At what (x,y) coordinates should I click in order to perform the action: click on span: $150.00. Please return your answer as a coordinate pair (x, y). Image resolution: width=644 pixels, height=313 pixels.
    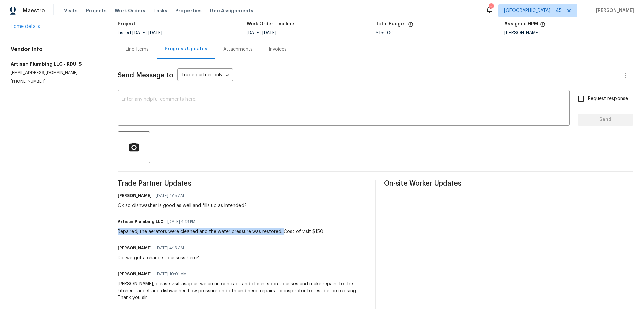
    Looking at the image, I should click on (385, 33).